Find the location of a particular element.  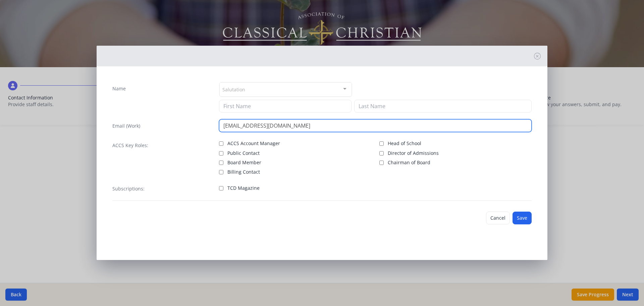

input: Billing Contact is located at coordinates (221, 172).